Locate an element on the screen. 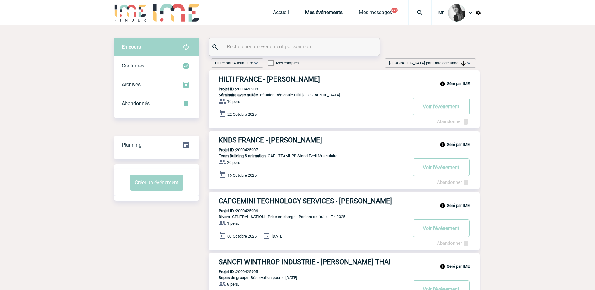 This screenshot has width=595, height=290. span: Team Building & animation is located at coordinates (242, 156).